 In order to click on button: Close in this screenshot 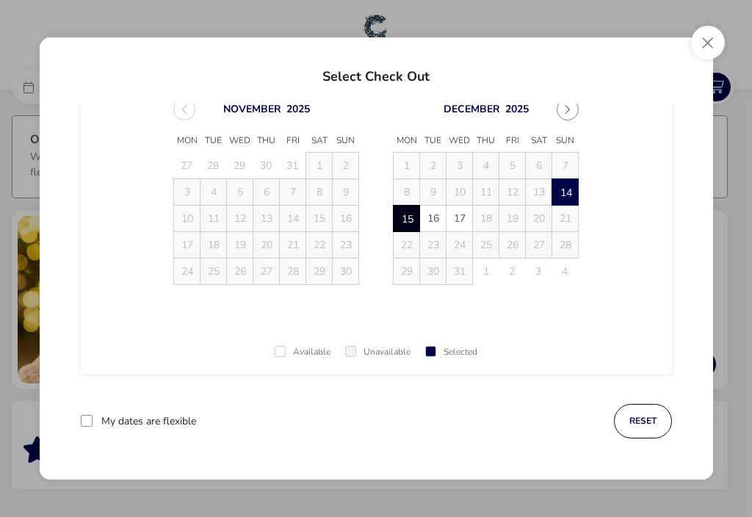, I will do `click(708, 43)`.